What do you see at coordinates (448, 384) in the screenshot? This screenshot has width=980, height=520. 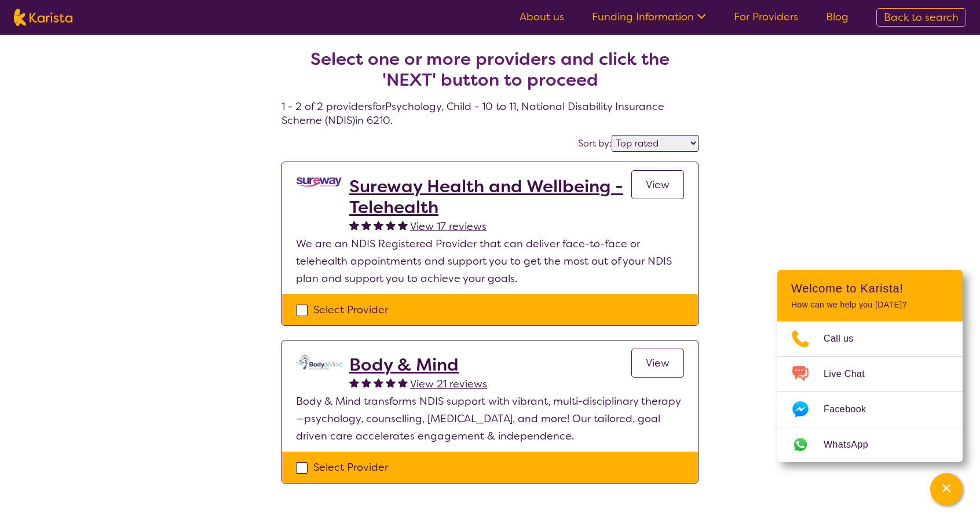 I see `span: View 21 reviews` at bounding box center [448, 384].